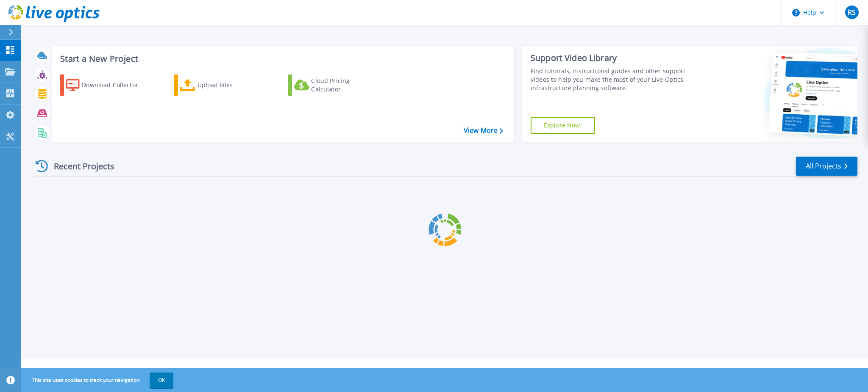  Describe the element at coordinates (79, 166) in the screenshot. I see `div: Recent Projects` at that location.